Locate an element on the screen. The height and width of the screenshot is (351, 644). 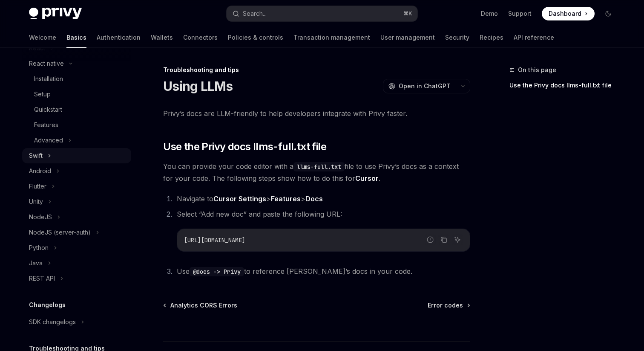
h1: Using LLMs is located at coordinates (198, 86).